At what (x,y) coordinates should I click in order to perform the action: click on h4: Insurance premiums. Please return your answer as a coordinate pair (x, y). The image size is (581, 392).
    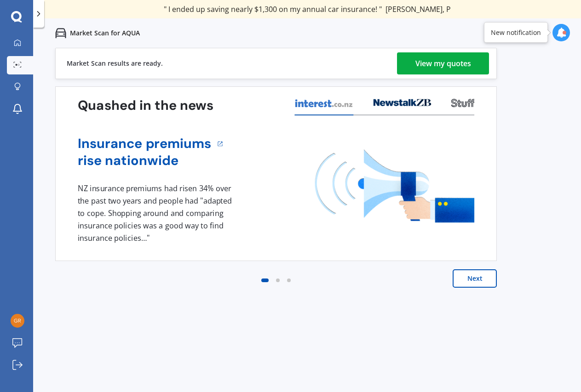
    Looking at the image, I should click on (144, 143).